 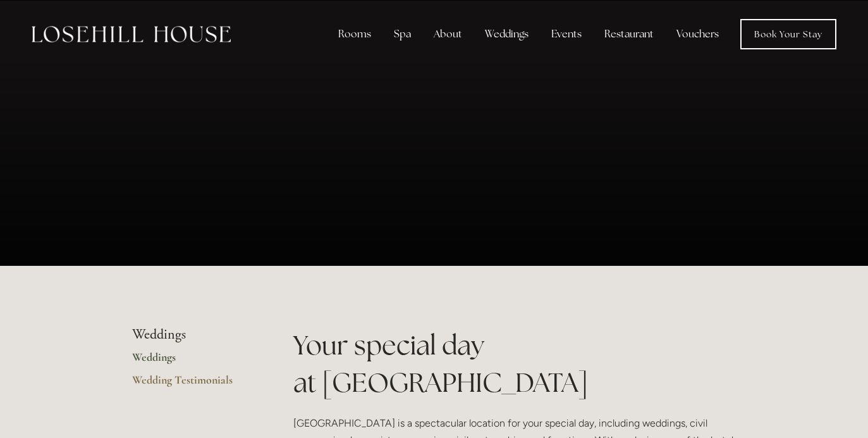 What do you see at coordinates (355, 34) in the screenshot?
I see `div: Rooms` at bounding box center [355, 34].